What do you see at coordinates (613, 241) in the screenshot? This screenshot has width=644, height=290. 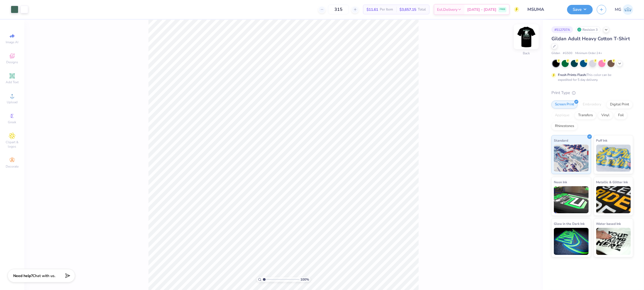 I see `img: Water based Ink` at bounding box center [613, 241].